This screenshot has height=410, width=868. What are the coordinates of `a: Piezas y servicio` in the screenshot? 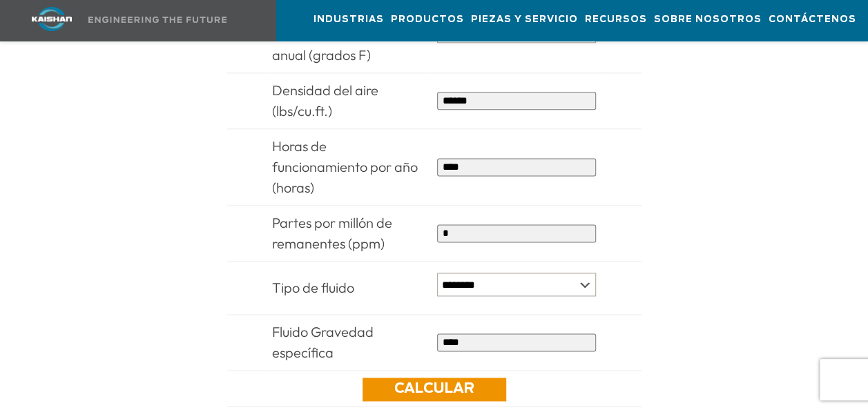 It's located at (524, 20).